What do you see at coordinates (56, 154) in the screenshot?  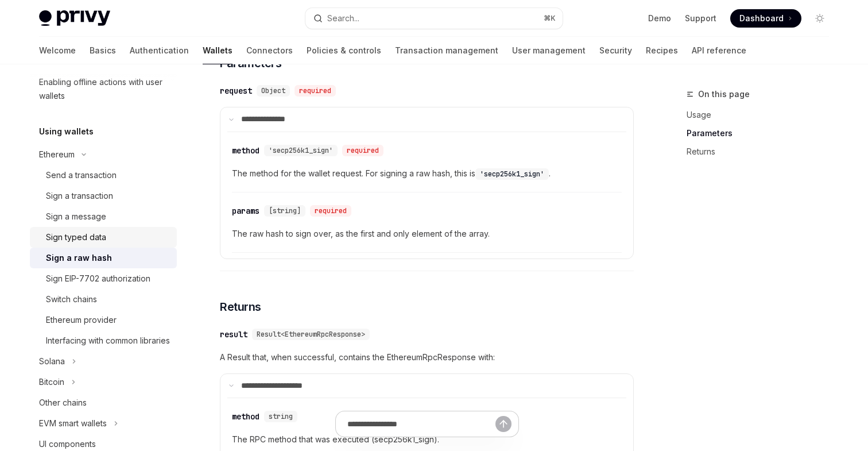 I see `div: Ethereum` at bounding box center [56, 154].